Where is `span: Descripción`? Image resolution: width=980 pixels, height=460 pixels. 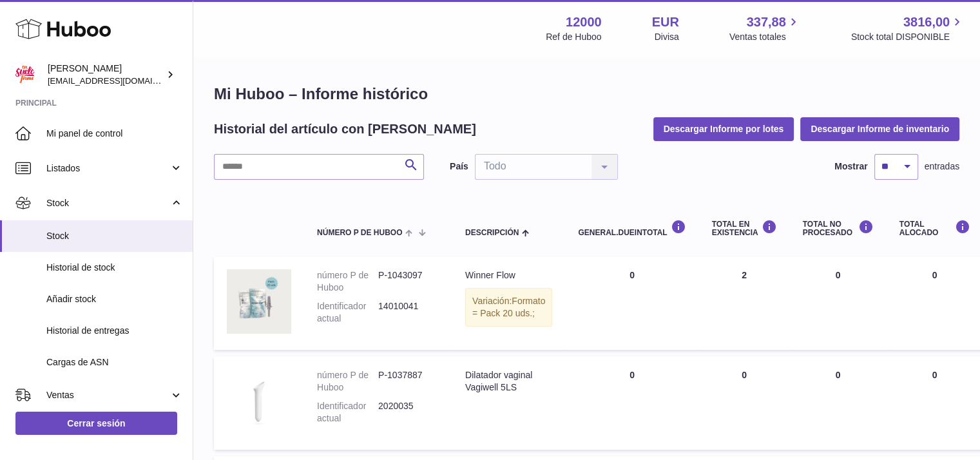
span: Descripción is located at coordinates (492, 232).